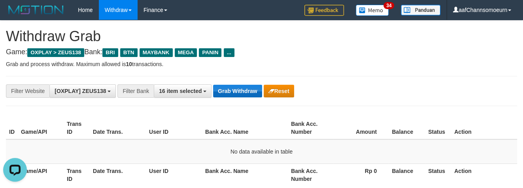  What do you see at coordinates (261, 36) in the screenshot?
I see `h1: Withdraw Grab` at bounding box center [261, 36].